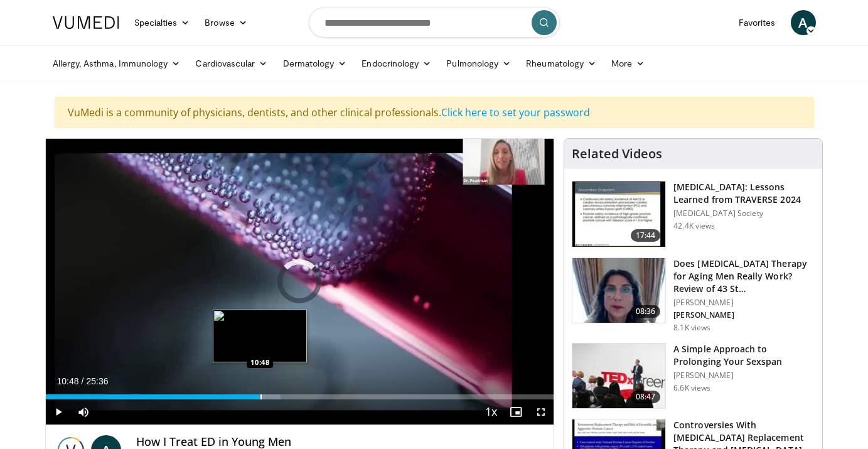  Describe the element at coordinates (619, 214) in the screenshot. I see `img: 1317c62a-2f0d-4360-bee0-b1bff80fed3c.150x105_q85_crop-smart_upscale.jpg` at that location.